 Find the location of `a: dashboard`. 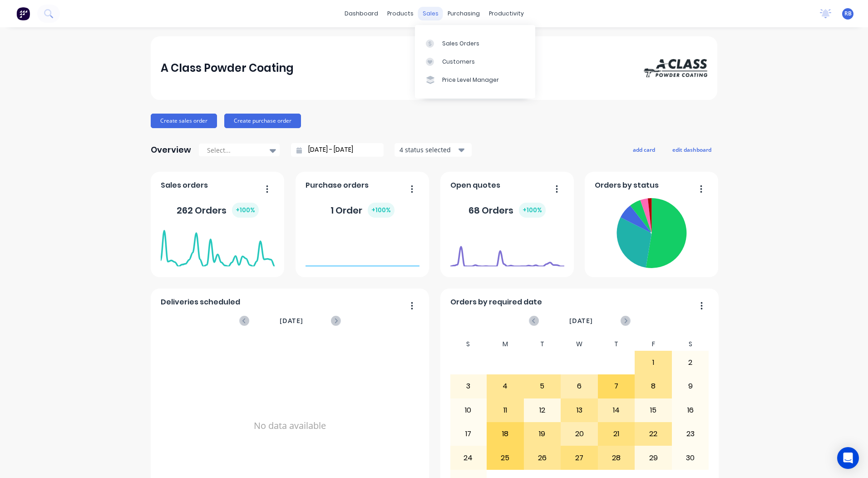

a: dashboard is located at coordinates (361, 14).